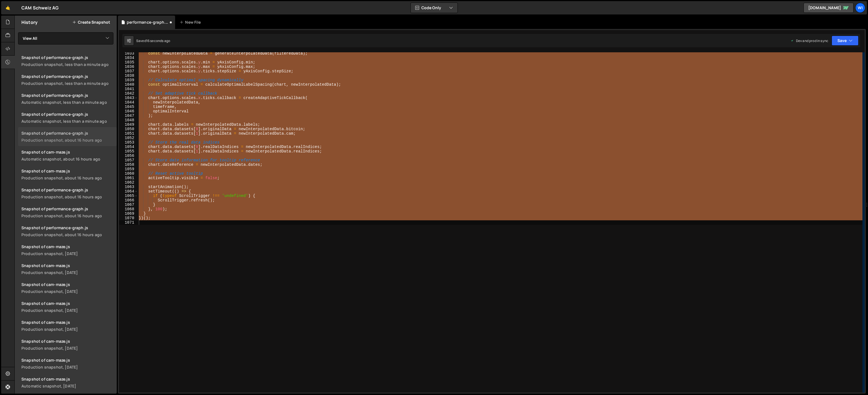 The width and height of the screenshot is (868, 395). What do you see at coordinates (128, 62) in the screenshot?
I see `div: 1035` at bounding box center [128, 62].